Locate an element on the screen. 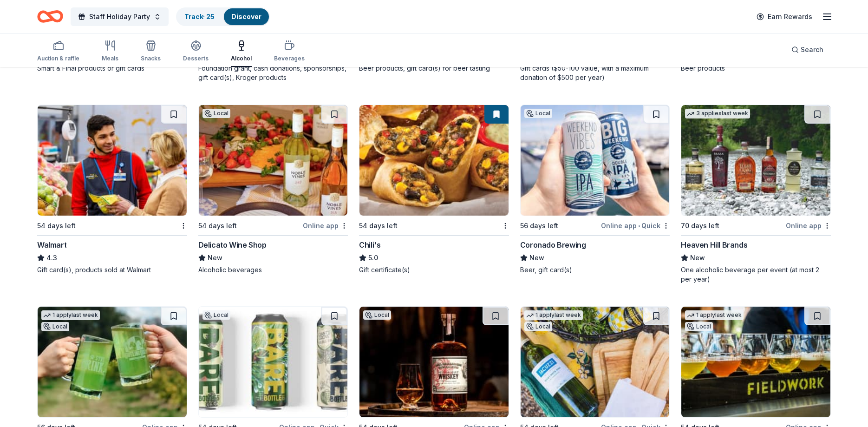 Image resolution: width=868 pixels, height=427 pixels. button: Search is located at coordinates (807, 50).